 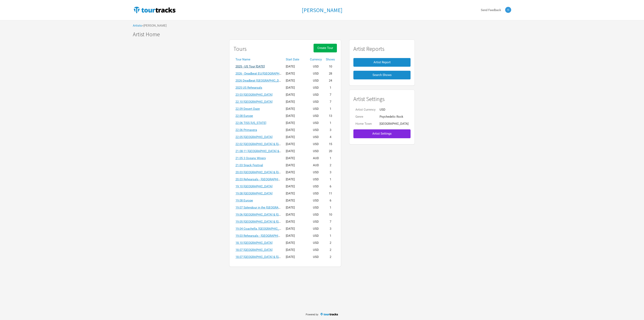 What do you see at coordinates (248, 109) in the screenshot?
I see `a: 22.09 Desert Daze` at bounding box center [248, 109].